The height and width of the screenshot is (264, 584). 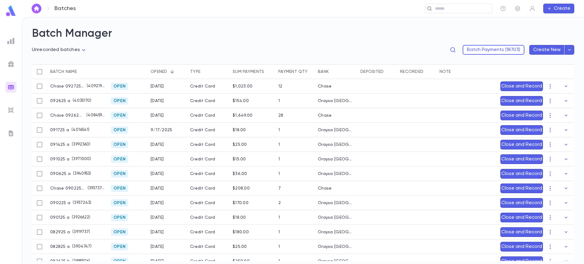 What do you see at coordinates (11, 134) in the screenshot?
I see `img: letters_grey.7941b92b52307dd3b8a917253454ce1c.svg` at bounding box center [11, 134].